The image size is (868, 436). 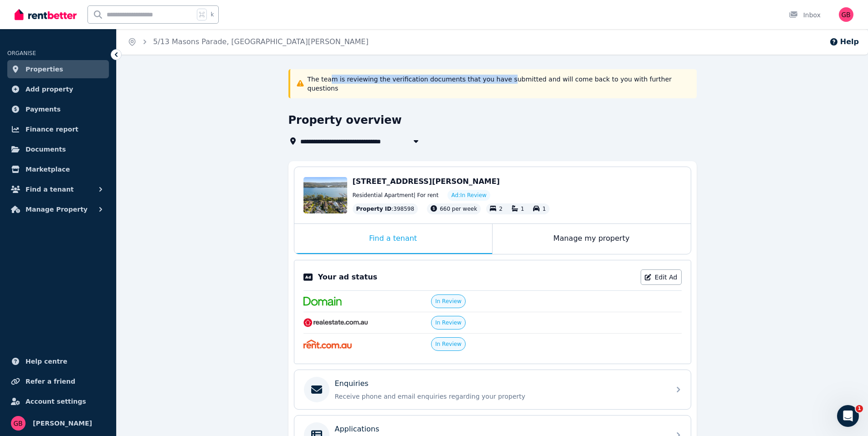 What do you see at coordinates (45, 15) in the screenshot?
I see `img: RentBetter` at bounding box center [45, 15].